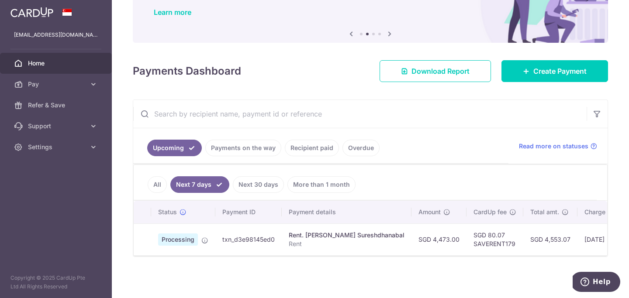 The image size is (629, 298). I want to click on span: Read more on statuses, so click(553, 146).